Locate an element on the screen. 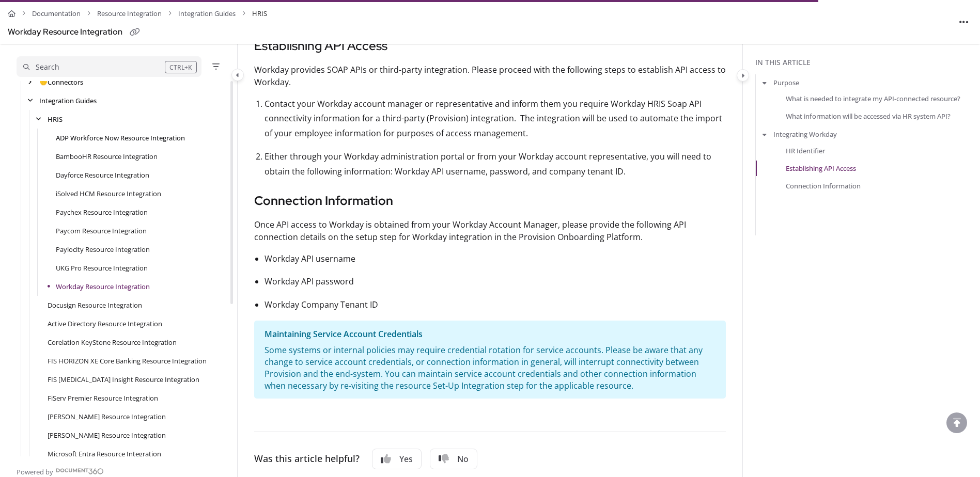  a: Active Directory Resource Integration is located at coordinates (105, 324).